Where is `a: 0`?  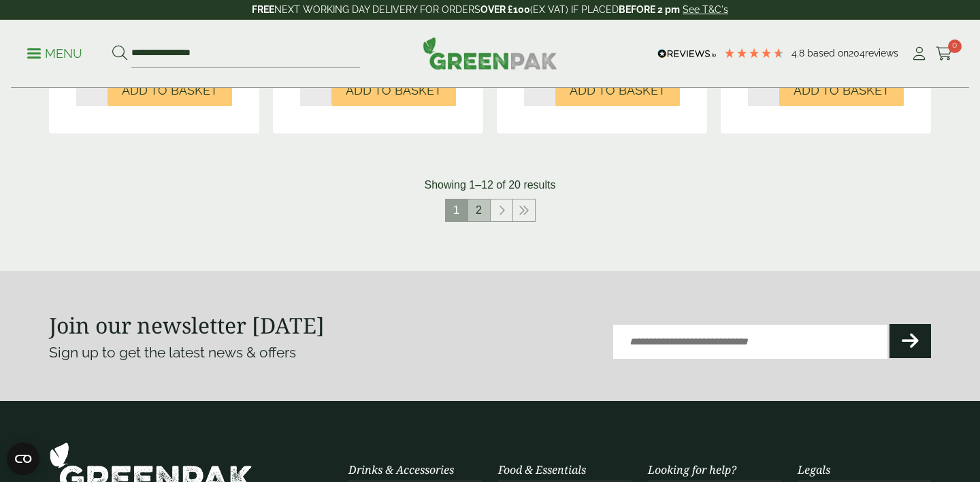
a: 0 is located at coordinates (944, 54).